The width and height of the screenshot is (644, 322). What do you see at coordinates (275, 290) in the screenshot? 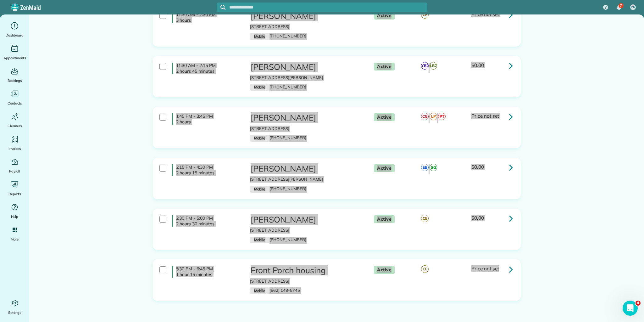
I see `a: Mobile(562) 148-5745` at bounding box center [275, 290].